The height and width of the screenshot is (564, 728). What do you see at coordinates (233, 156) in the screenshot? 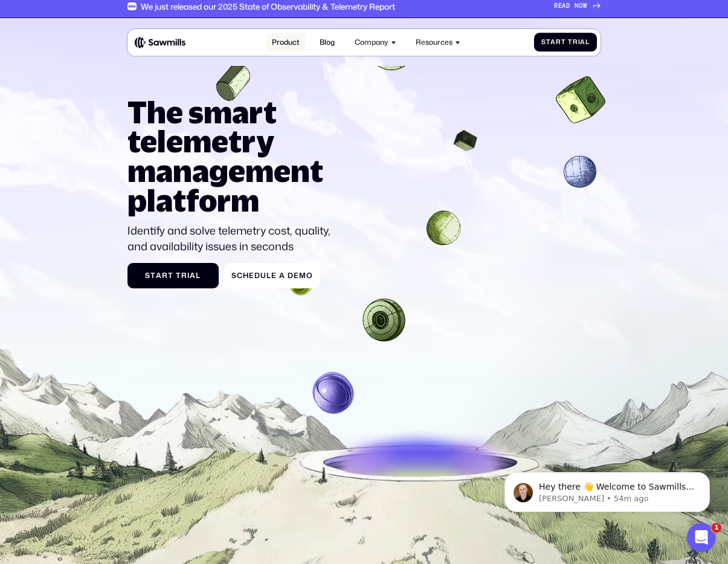
I see `h1: The smart telemetry management platform` at bounding box center [233, 156].